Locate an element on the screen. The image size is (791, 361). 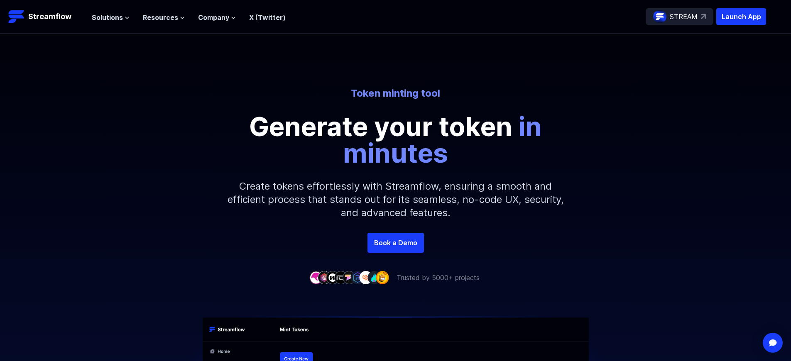
p: Token minting tool is located at coordinates (396, 93).